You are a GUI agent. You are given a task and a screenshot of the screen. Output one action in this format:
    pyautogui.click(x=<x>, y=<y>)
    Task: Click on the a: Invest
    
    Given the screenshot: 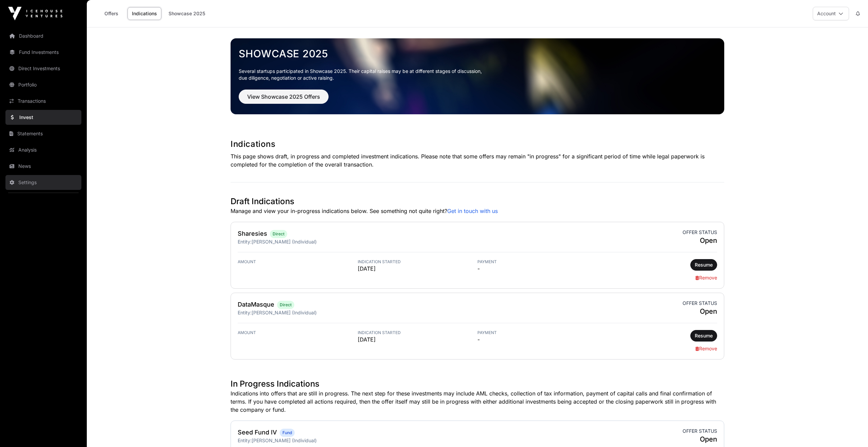 What is the action you would take?
    pyautogui.click(x=43, y=118)
    